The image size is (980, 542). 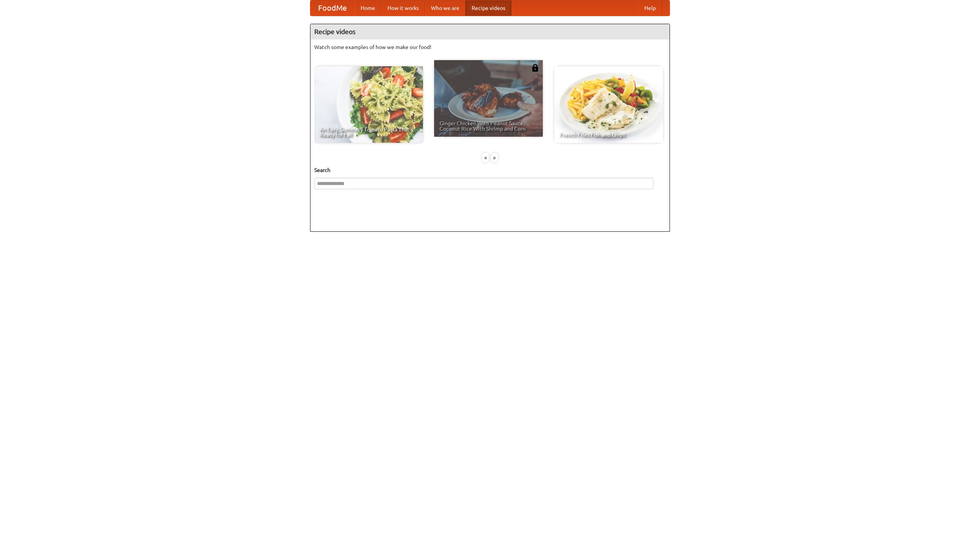 I want to click on h5: Search, so click(x=490, y=170).